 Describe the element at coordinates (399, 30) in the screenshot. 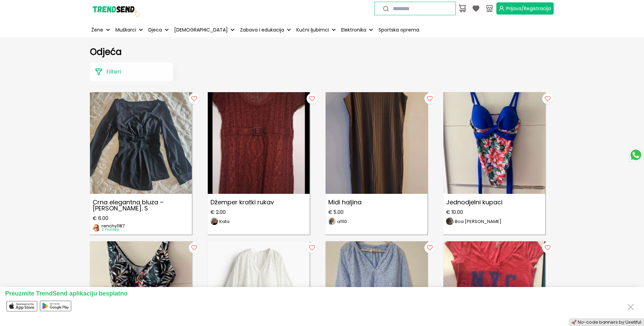

I see `p: Sportska oprema` at that location.